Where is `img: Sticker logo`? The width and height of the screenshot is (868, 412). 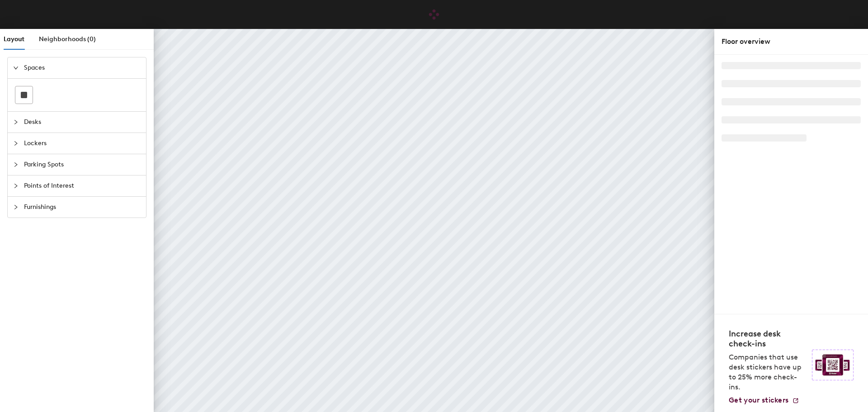
img: Sticker logo is located at coordinates (832, 364).